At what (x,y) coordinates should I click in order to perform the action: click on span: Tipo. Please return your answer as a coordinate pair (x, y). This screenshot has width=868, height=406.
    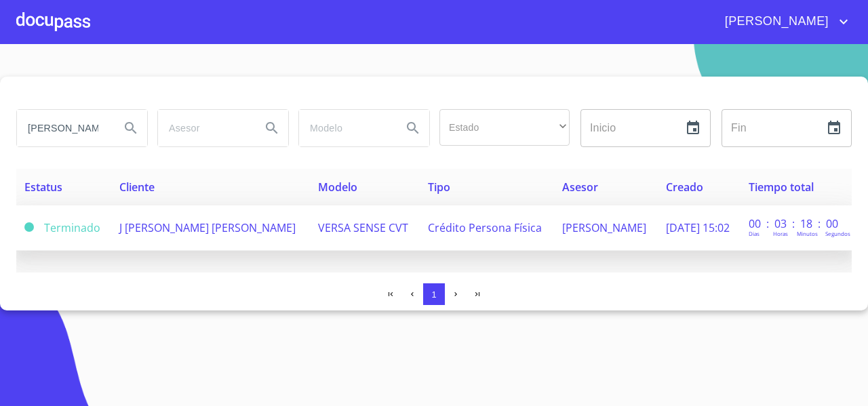
    Looking at the image, I should click on (439, 187).